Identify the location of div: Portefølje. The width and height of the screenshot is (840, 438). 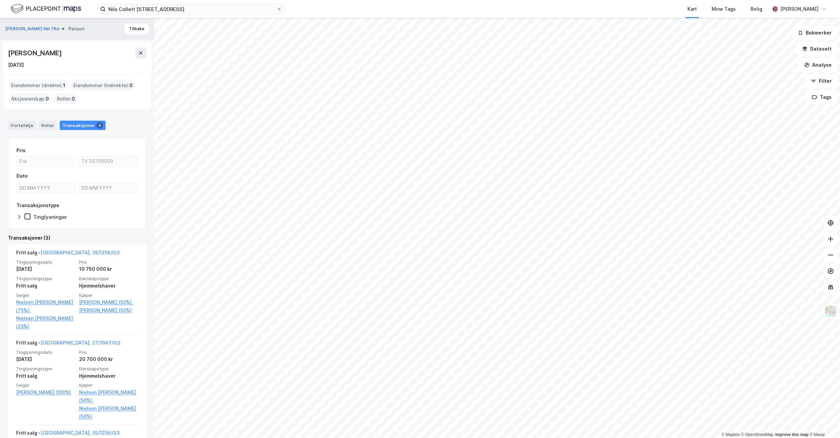
(22, 125).